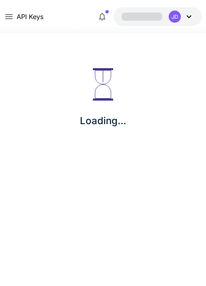  What do you see at coordinates (175, 17) in the screenshot?
I see `div: JD` at bounding box center [175, 17].